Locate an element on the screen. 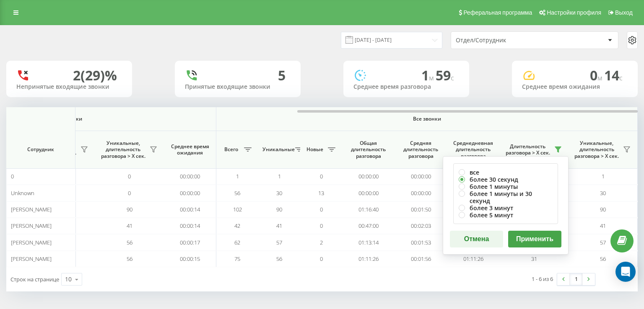 This screenshot has width=644, height=309. label: более 1 минуты is located at coordinates (506, 186).